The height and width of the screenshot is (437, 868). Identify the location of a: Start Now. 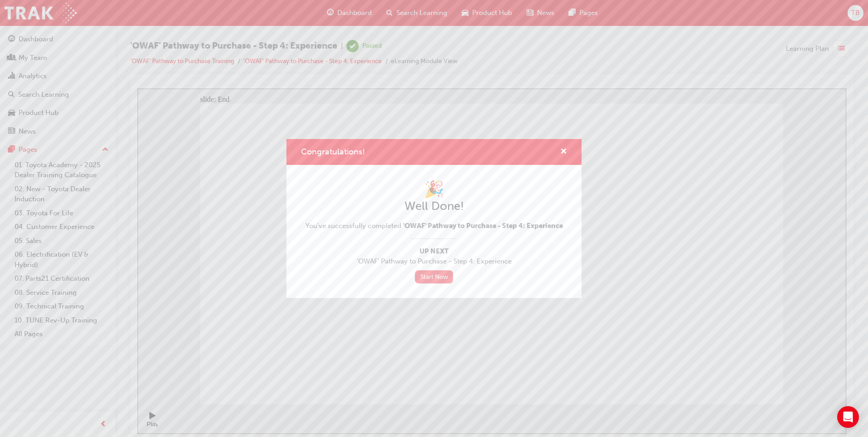
(434, 276).